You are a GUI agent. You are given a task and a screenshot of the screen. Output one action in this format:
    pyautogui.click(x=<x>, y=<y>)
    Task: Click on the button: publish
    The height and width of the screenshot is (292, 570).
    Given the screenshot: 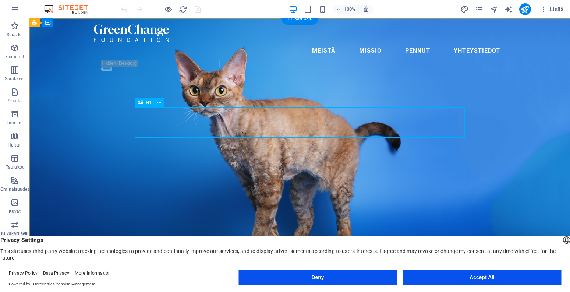 What is the action you would take?
    pyautogui.click(x=526, y=9)
    